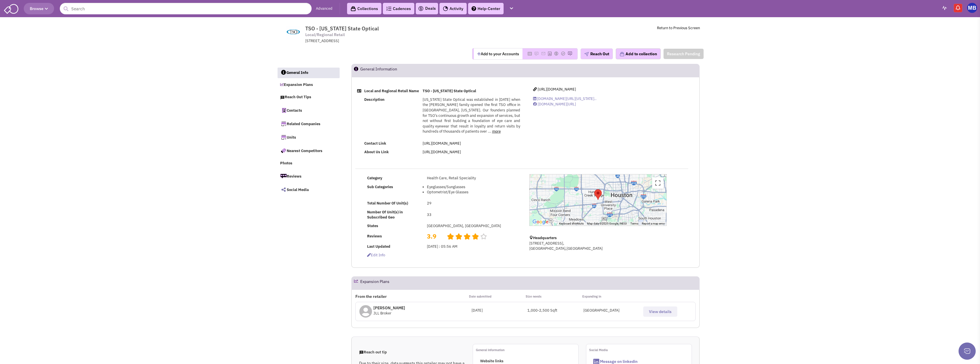  What do you see at coordinates (375, 283) in the screenshot?
I see `h2: Expansion Plans` at bounding box center [375, 283].